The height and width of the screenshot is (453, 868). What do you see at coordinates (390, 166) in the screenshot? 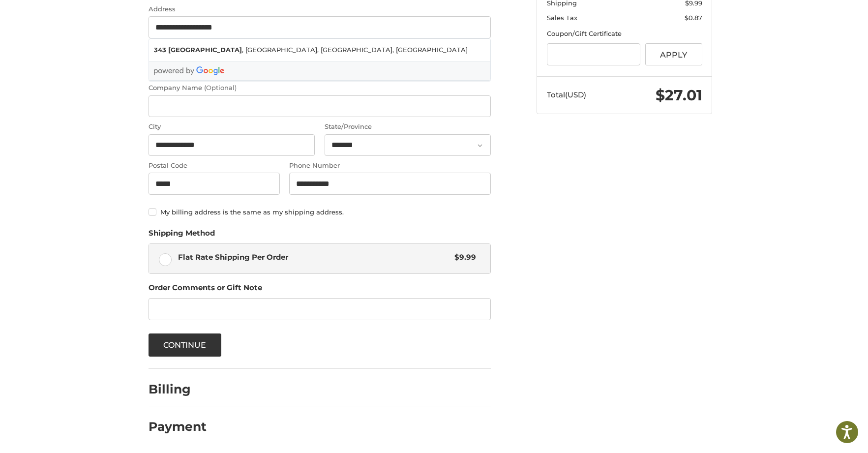
I see `label: Phone Number` at bounding box center [390, 166].